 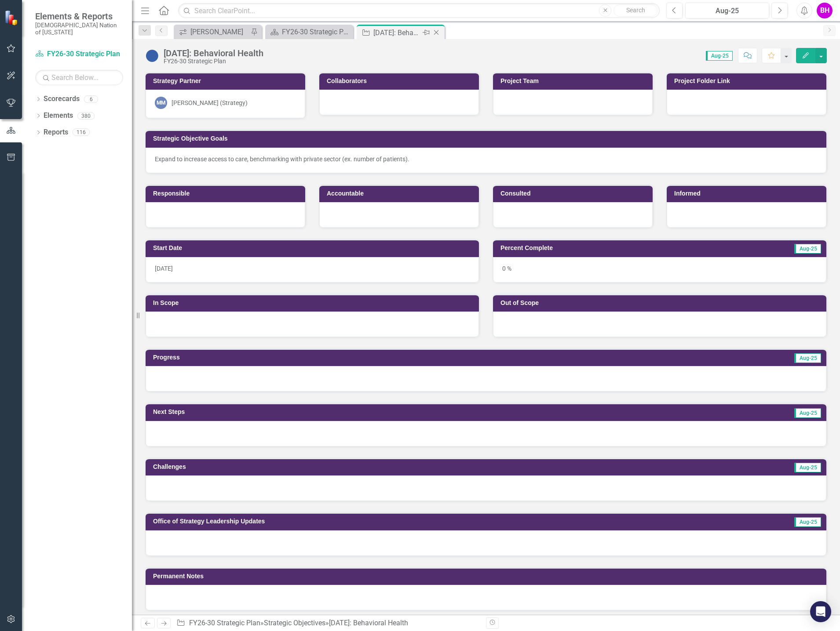 I want to click on a: Reports, so click(x=56, y=132).